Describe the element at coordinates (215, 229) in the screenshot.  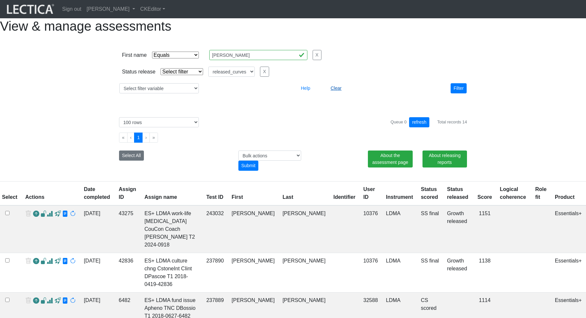
I see `td: 243032` at that location.